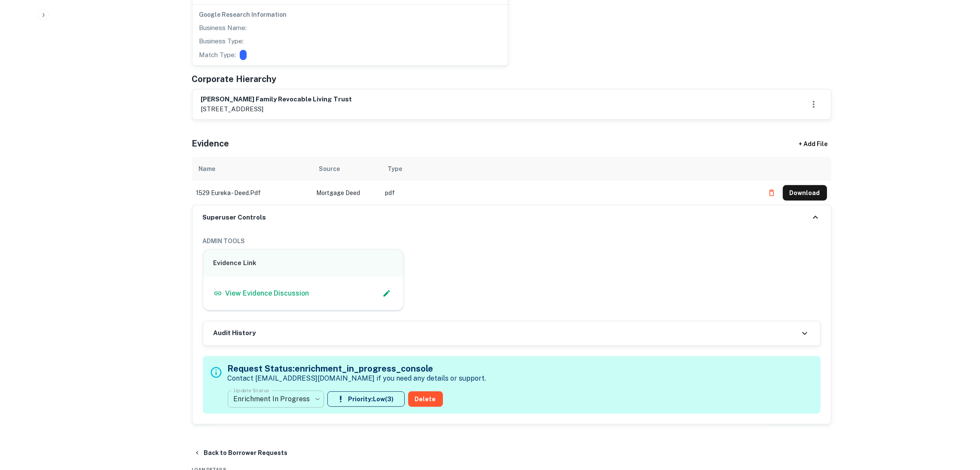 This screenshot has height=470, width=980. I want to click on h6: Audit History, so click(235, 333).